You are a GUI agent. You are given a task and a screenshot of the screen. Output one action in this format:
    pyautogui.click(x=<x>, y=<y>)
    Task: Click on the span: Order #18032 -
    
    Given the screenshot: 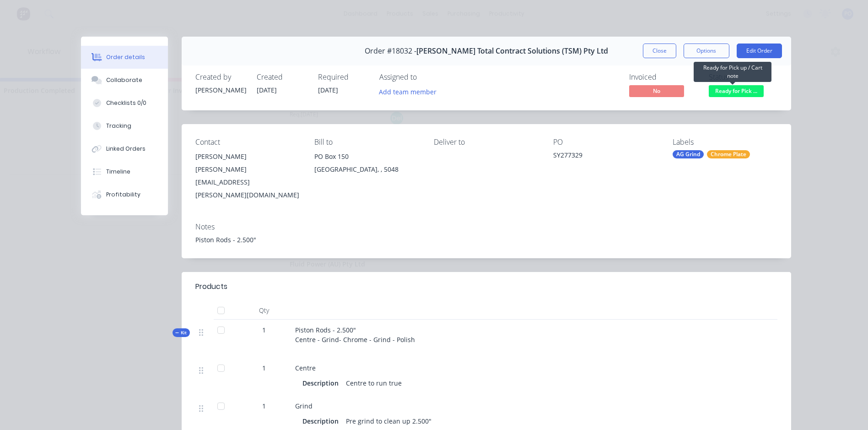 What is the action you would take?
    pyautogui.click(x=391, y=51)
    